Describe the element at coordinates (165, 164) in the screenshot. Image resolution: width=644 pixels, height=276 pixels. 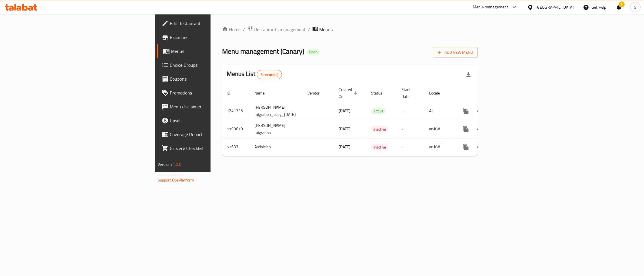
I see `span: Version:` at that location.